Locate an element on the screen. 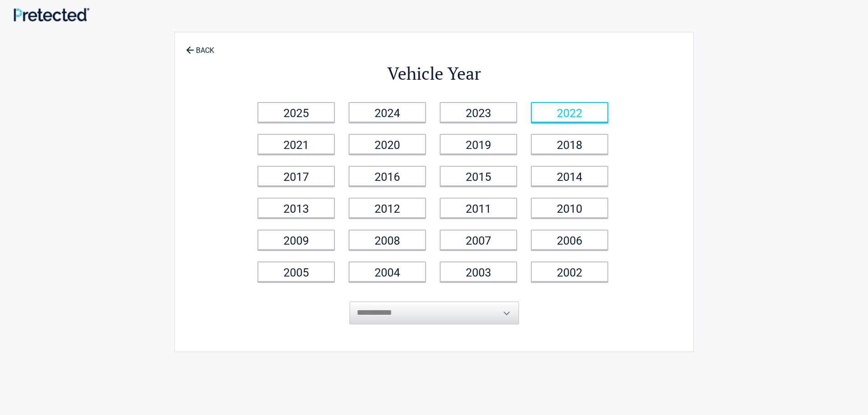  a: 2004 is located at coordinates (387, 271).